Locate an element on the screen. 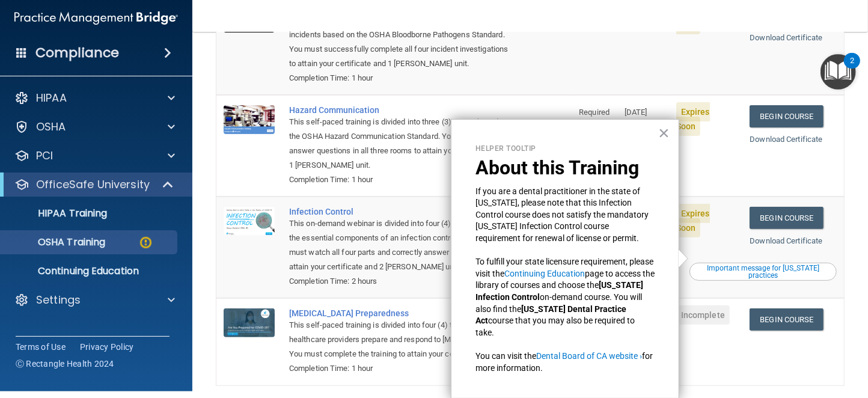  div: This self-paced training is divided into three (3) rooms based on the OSHA Hazard Communication S... is located at coordinates (401, 144).